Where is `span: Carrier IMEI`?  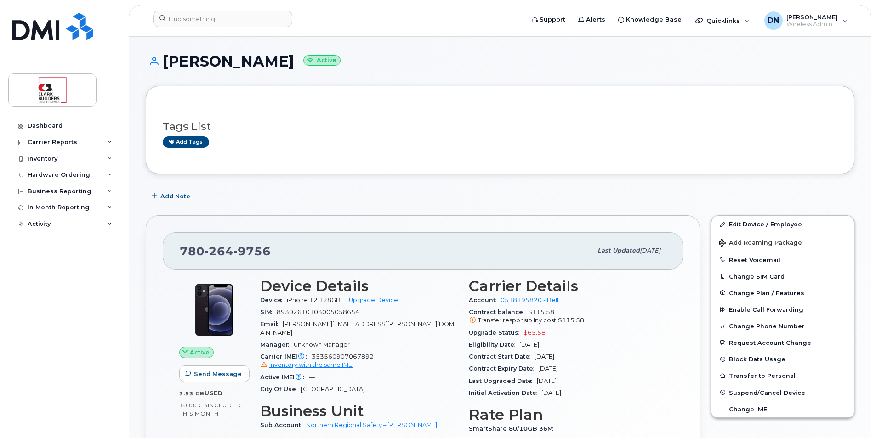
span: Carrier IMEI is located at coordinates (286, 357).